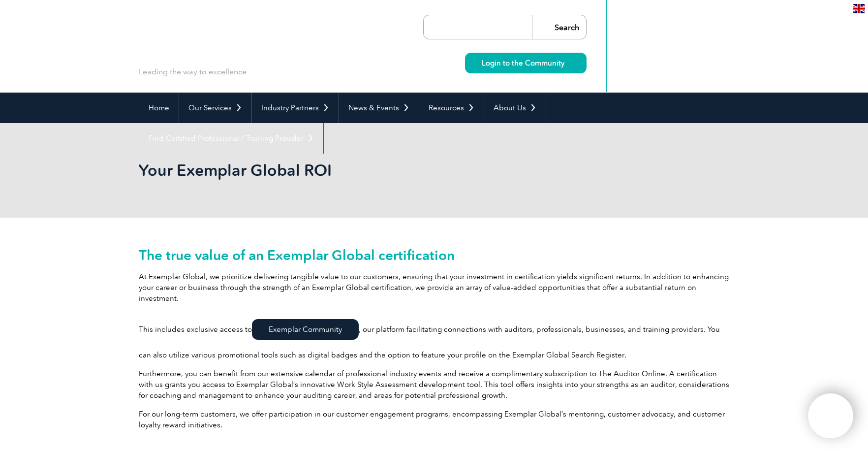 Image resolution: width=868 pixels, height=453 pixels. Describe the element at coordinates (215, 108) in the screenshot. I see `a: Our Services` at that location.